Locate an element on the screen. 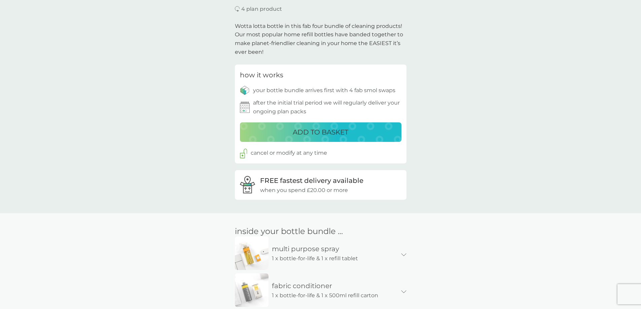  p: after the initial trial period we will regularly deliver your ongoing plan packs is located at coordinates (327, 107).